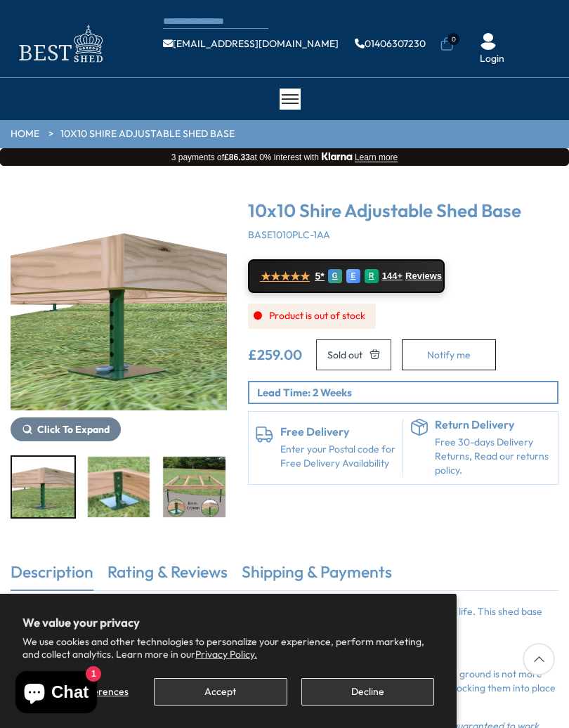  I want to click on button: Add to Cart, so click(353, 355).